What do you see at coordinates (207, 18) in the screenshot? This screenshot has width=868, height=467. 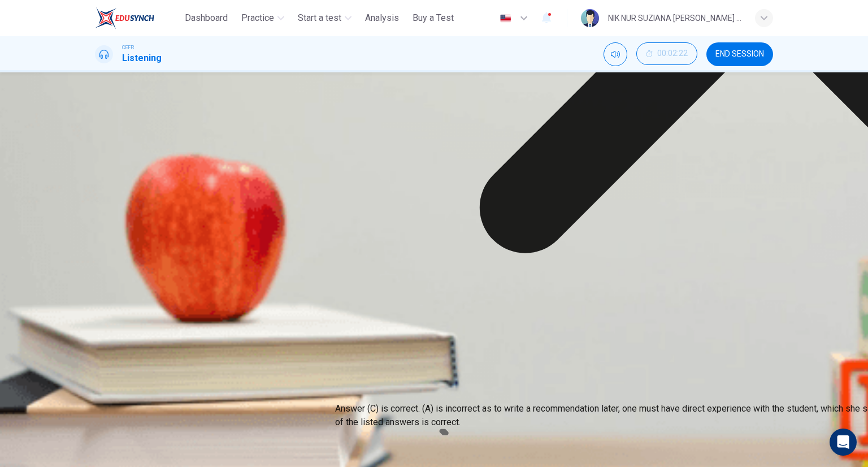 I see `span: Dashboard` at bounding box center [207, 18].